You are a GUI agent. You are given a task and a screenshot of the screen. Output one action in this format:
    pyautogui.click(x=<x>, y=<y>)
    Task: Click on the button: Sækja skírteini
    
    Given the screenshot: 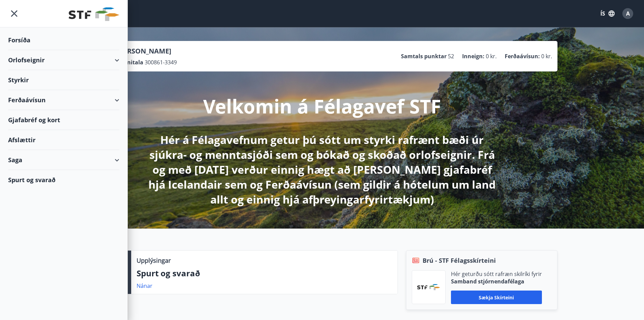 What is the action you would take?
    pyautogui.click(x=496, y=297)
    